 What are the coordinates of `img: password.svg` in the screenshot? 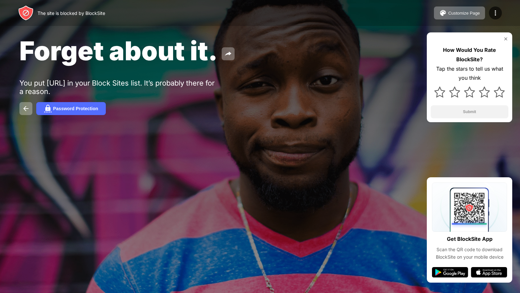 It's located at (48, 108).